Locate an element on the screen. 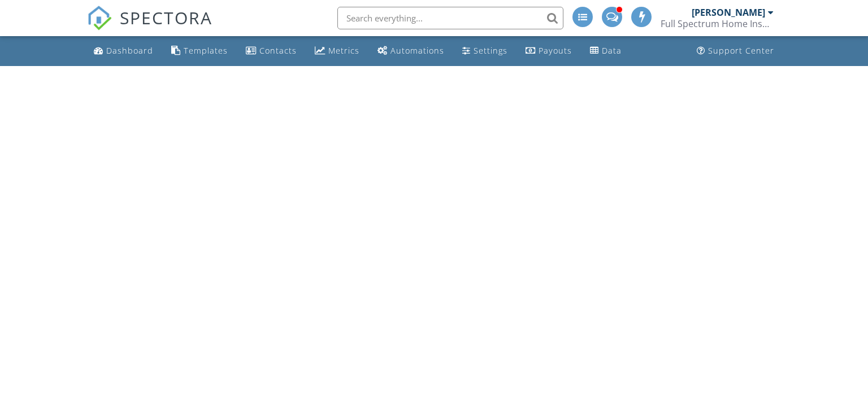 This screenshot has width=868, height=412. a: Templates is located at coordinates (199, 51).